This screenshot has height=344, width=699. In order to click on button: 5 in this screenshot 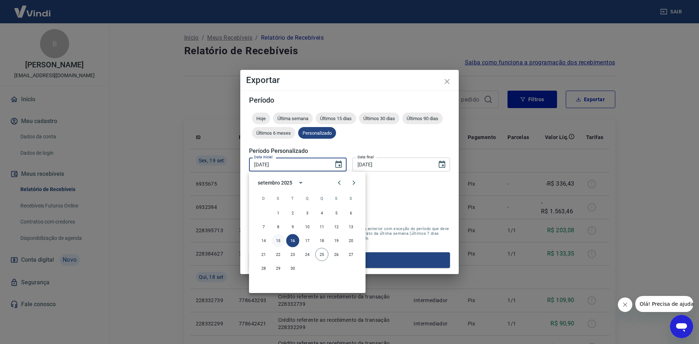, I will do `click(337, 213)`.